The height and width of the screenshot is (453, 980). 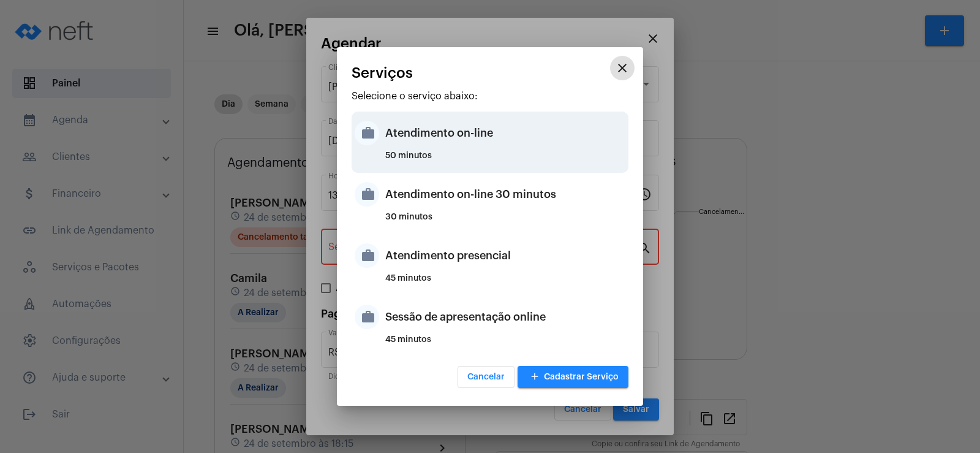 What do you see at coordinates (486, 377) in the screenshot?
I see `button: Cancelar` at bounding box center [486, 377].